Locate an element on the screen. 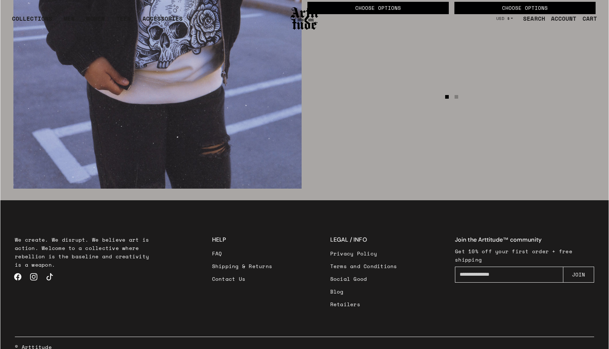  a: FAQ is located at coordinates (242, 253).